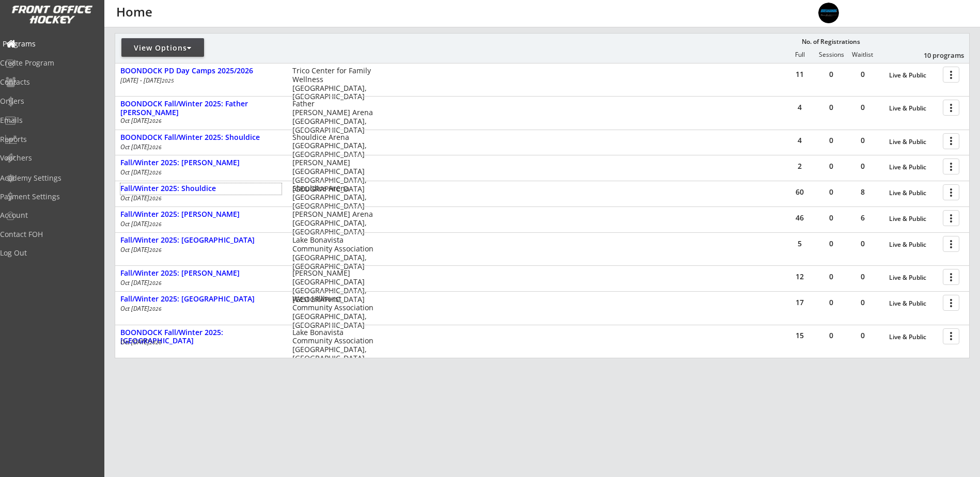 Image resolution: width=980 pixels, height=477 pixels. Describe the element at coordinates (800, 277) in the screenshot. I see `div: 12` at that location.